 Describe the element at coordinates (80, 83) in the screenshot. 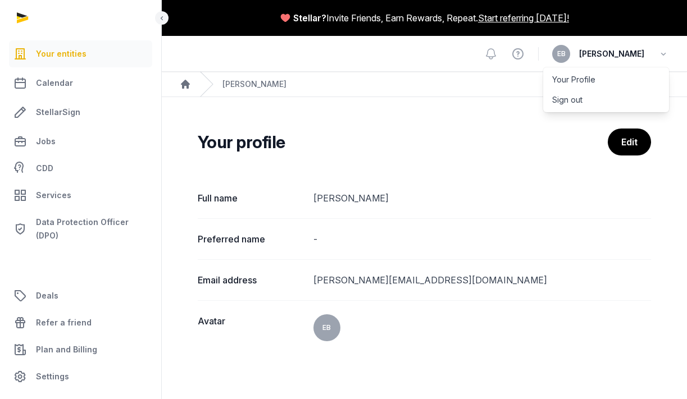

I see `a: Calendar` at that location.